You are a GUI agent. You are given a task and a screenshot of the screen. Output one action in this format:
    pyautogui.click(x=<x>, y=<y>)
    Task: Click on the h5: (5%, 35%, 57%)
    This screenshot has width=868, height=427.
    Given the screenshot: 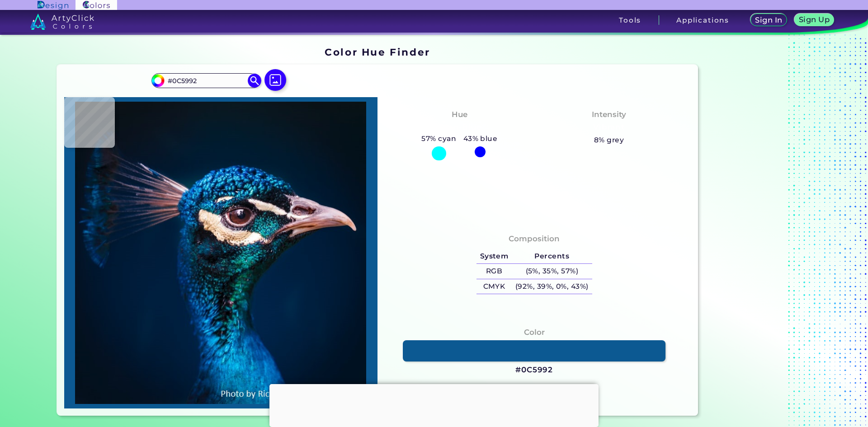 What is the action you would take?
    pyautogui.click(x=552, y=271)
    